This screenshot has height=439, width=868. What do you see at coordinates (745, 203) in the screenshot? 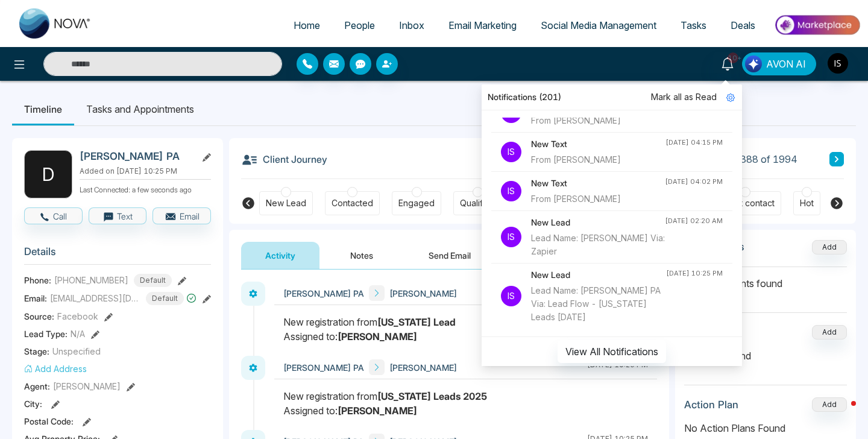
I see `div: Do not contact` at bounding box center [745, 203].